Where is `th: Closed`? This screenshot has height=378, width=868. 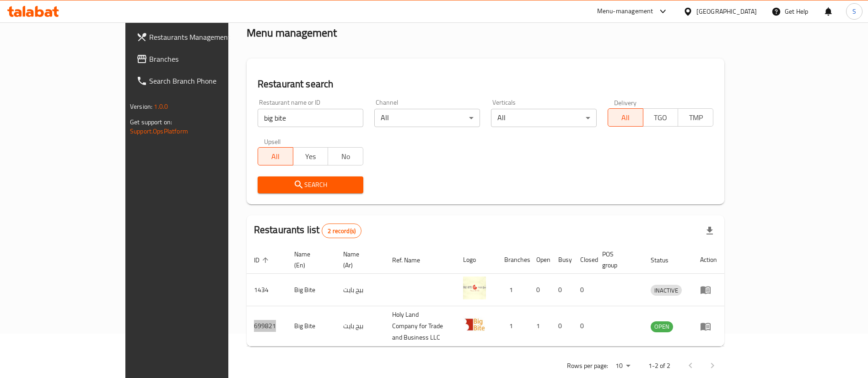
th: Closed is located at coordinates (584, 260).